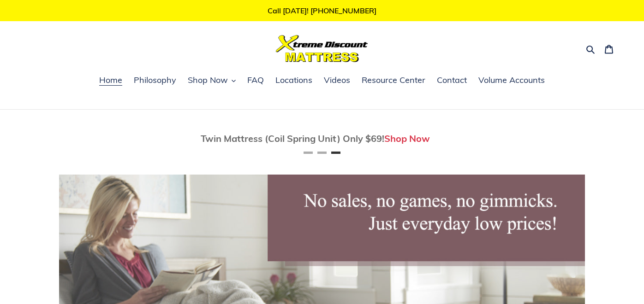 Image resolution: width=644 pixels, height=304 pixels. What do you see at coordinates (452, 80) in the screenshot?
I see `span: Contact` at bounding box center [452, 80].